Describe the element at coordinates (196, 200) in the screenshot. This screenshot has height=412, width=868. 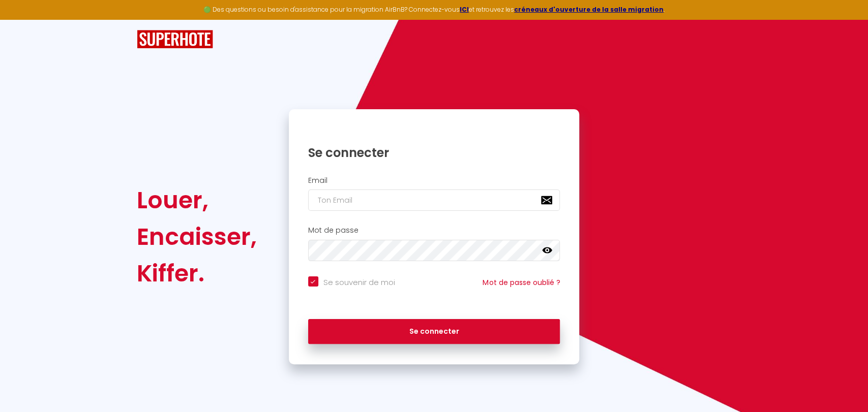
I see `div: Louer,` at that location.